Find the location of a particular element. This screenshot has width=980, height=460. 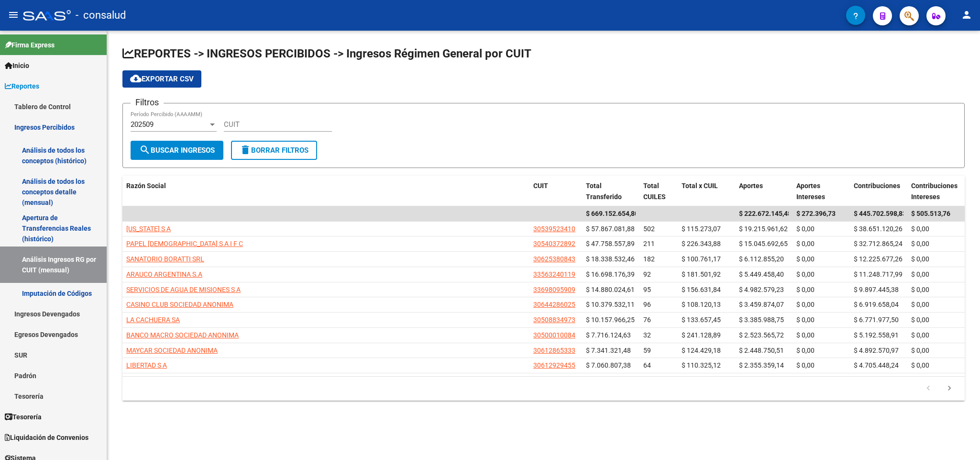

span: $ 100.761,17 is located at coordinates (701, 259).